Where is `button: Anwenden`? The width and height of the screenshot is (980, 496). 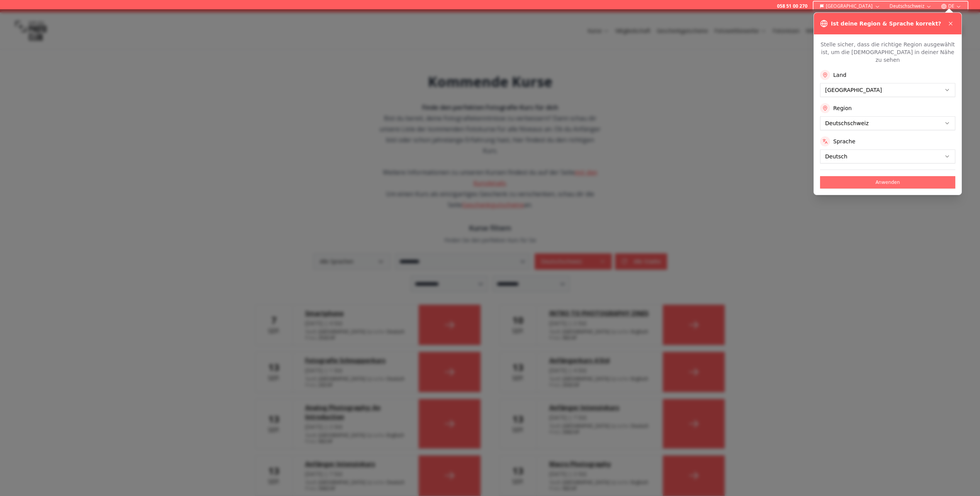 button: Anwenden is located at coordinates (888, 182).